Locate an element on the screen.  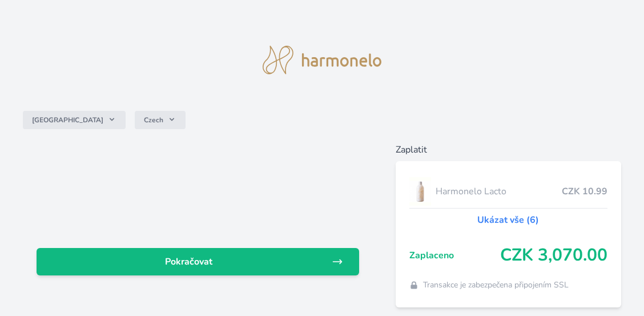
span: CZK 3,070.00 is located at coordinates (554, 255).